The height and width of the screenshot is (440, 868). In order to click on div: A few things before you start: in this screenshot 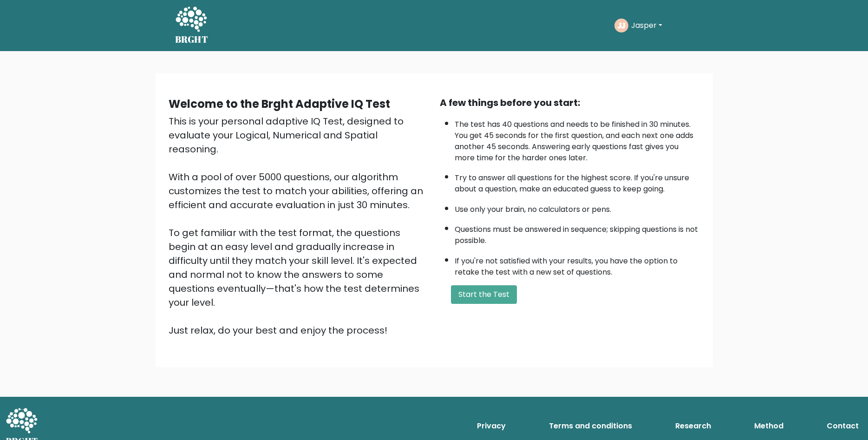, I will do `click(569, 103)`.